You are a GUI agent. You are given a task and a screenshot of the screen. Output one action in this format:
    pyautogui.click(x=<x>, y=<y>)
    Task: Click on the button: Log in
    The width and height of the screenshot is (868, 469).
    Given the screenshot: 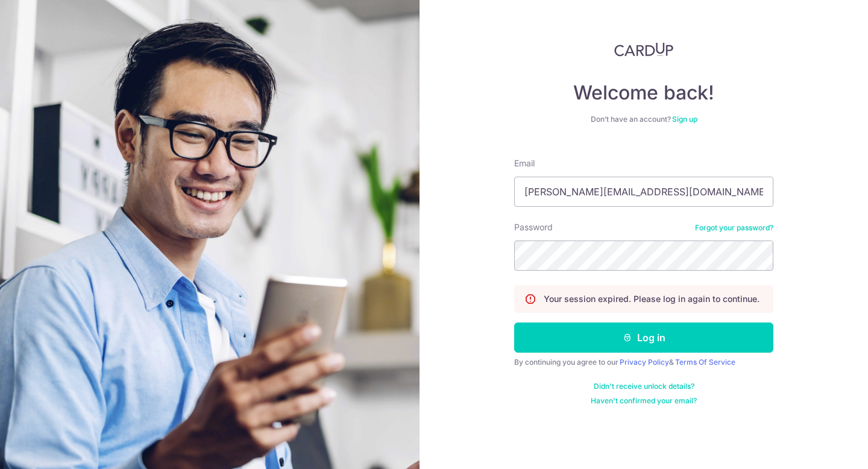 What is the action you would take?
    pyautogui.click(x=644, y=337)
    